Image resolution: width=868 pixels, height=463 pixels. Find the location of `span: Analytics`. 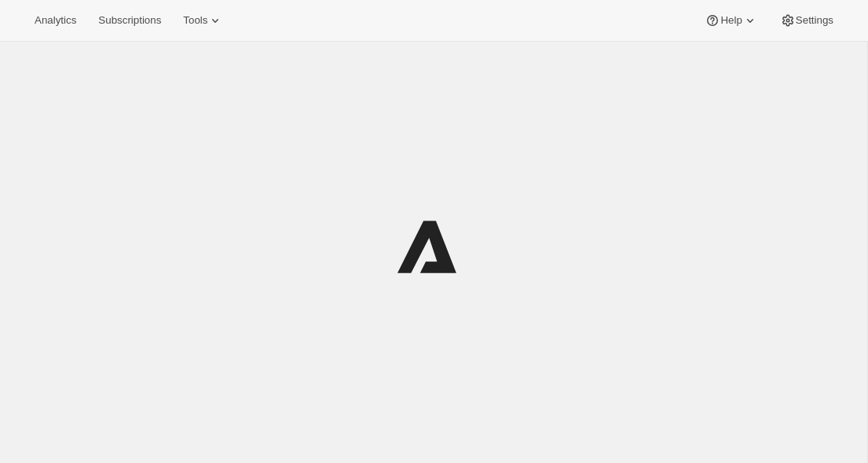

span: Analytics is located at coordinates (55, 21).